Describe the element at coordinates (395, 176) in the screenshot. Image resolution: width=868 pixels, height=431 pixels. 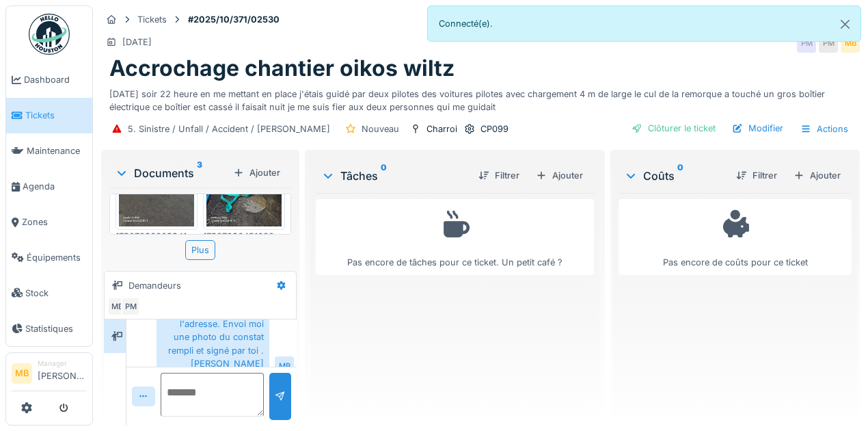
I see `div: Tâches` at that location.